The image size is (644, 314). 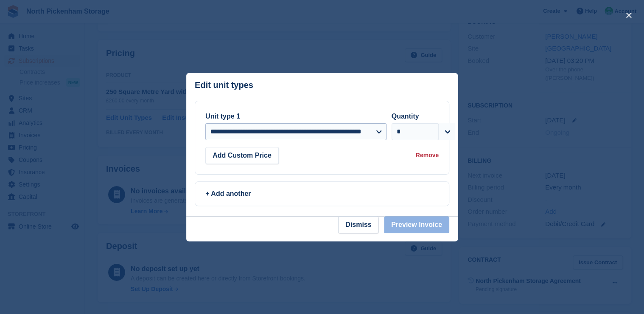 I want to click on button: Add Custom Price, so click(x=242, y=156).